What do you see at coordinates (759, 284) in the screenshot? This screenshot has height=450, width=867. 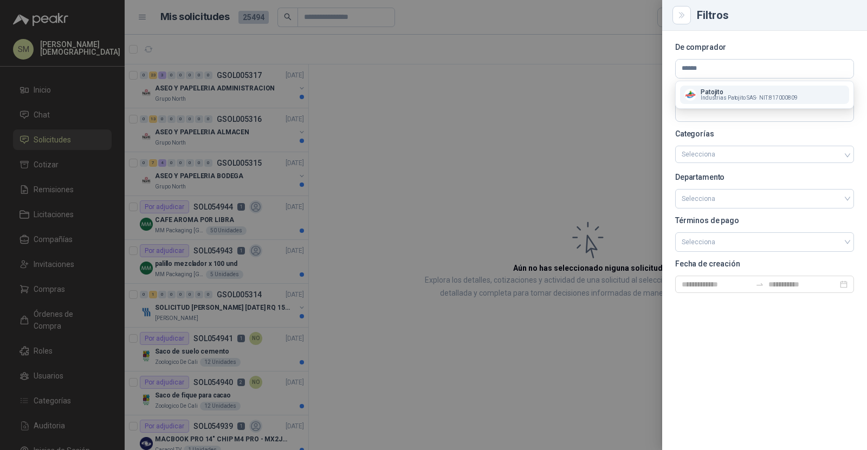 I see `span: to` at bounding box center [759, 284].